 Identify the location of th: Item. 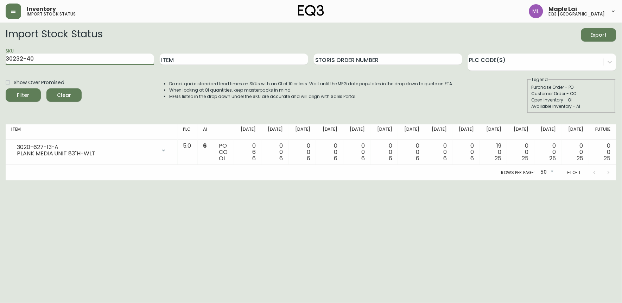
(91, 132).